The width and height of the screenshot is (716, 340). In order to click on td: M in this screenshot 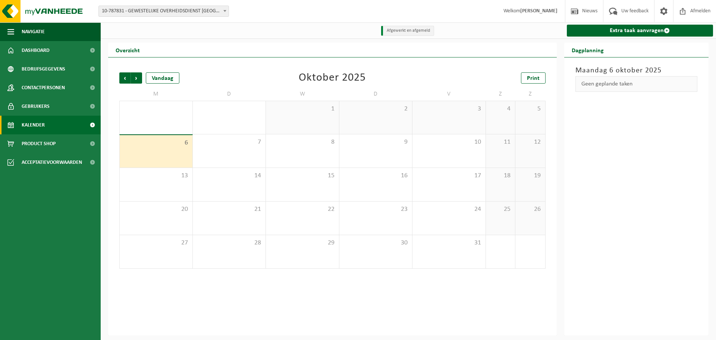, I will do `click(156, 94)`.